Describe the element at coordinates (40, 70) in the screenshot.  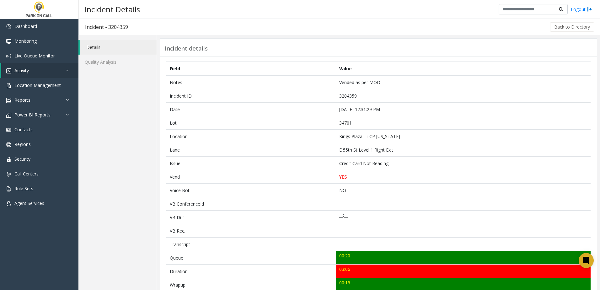
I see `a: Activity` at that location.